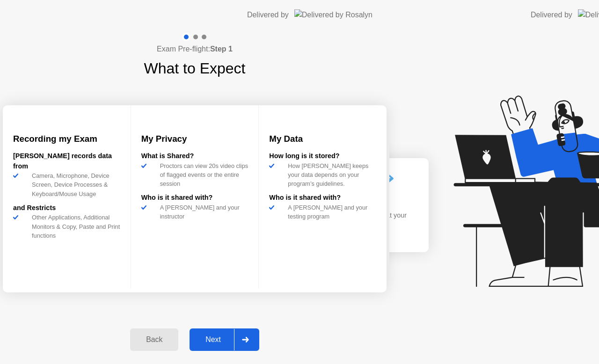 The height and width of the screenshot is (364, 599). I want to click on h4: Exam Pre-flight:, so click(195, 49).